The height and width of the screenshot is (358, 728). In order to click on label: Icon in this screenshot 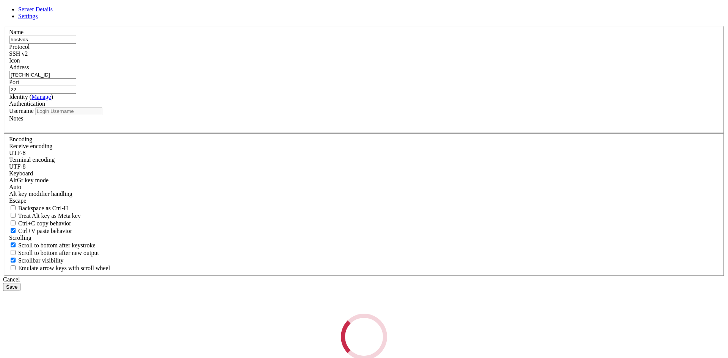, I will do `click(14, 60)`.